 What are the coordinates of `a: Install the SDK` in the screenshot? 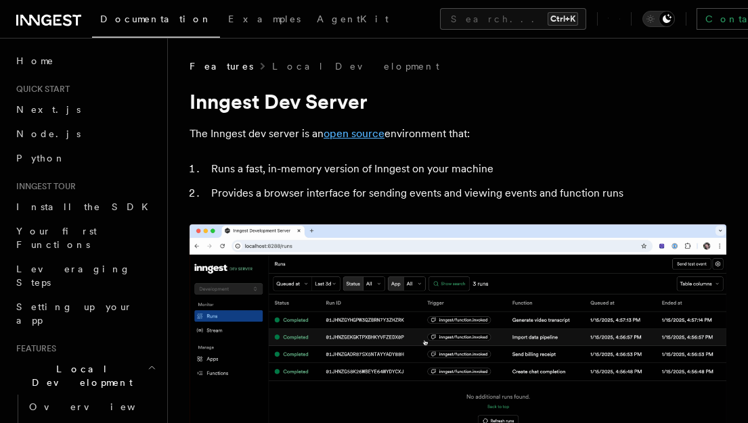 It's located at (85, 207).